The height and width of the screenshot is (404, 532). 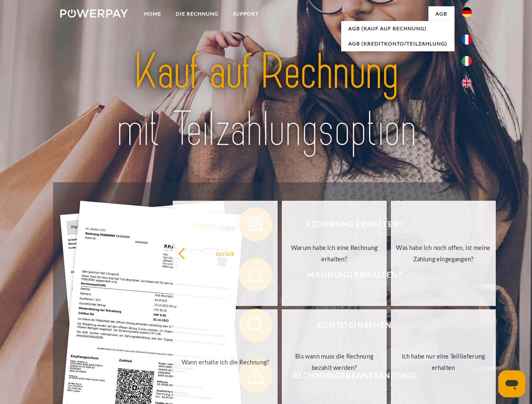 What do you see at coordinates (397, 29) in the screenshot?
I see `a: AGB (Kauf auf Rechnung)` at bounding box center [397, 29].